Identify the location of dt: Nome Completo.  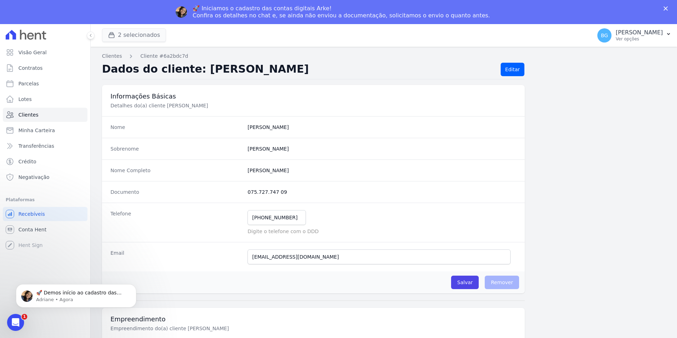
(176, 170).